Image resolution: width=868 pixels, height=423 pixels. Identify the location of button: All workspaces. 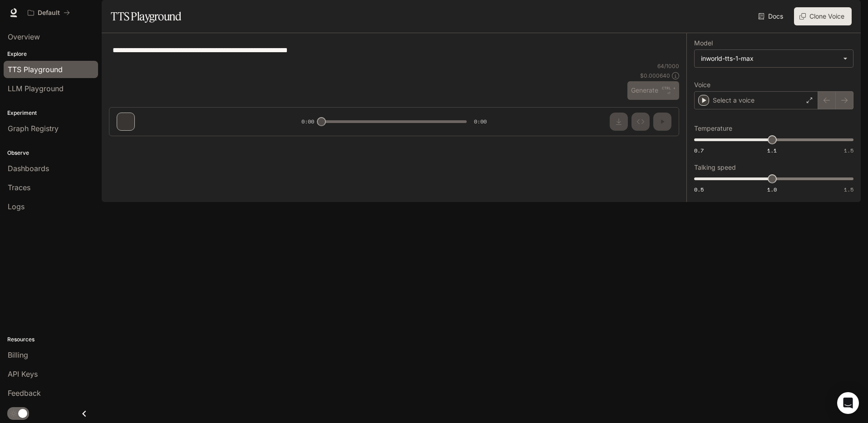
(48, 13).